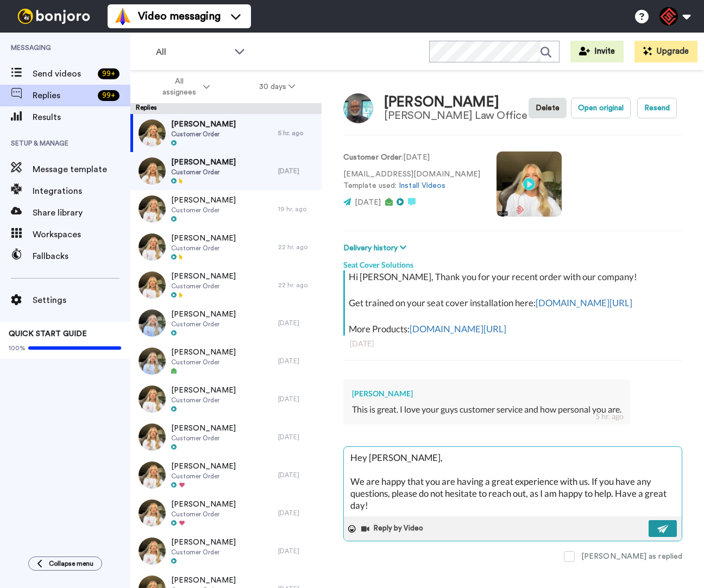 The height and width of the screenshot is (588, 704). Describe the element at coordinates (63, 74) in the screenshot. I see `span: Send videos` at that location.